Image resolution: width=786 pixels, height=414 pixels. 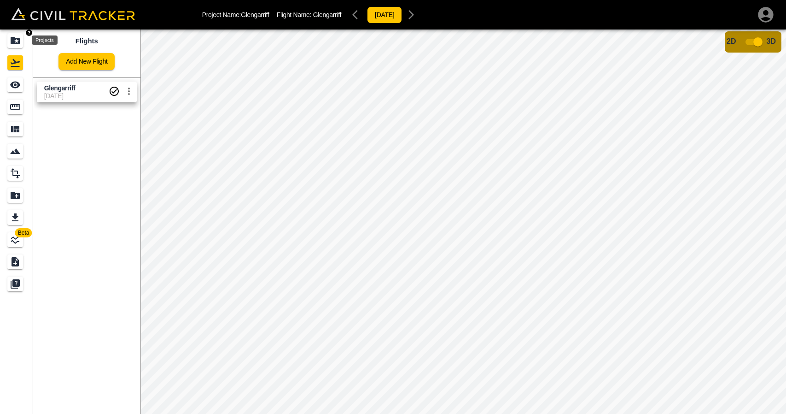 I want to click on span: 3D, so click(x=771, y=41).